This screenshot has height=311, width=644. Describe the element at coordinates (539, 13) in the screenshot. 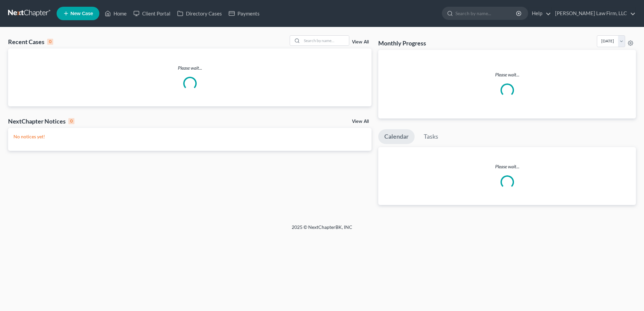

I see `a: Help` at that location.